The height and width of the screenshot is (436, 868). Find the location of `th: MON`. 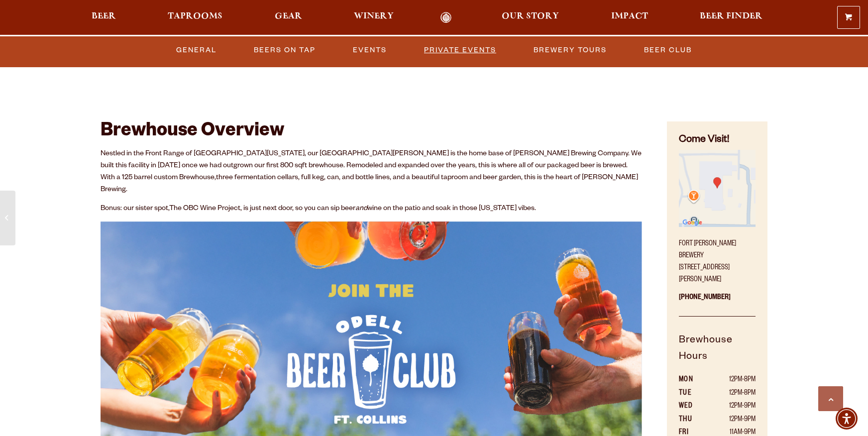

th: MON is located at coordinates (693, 380).